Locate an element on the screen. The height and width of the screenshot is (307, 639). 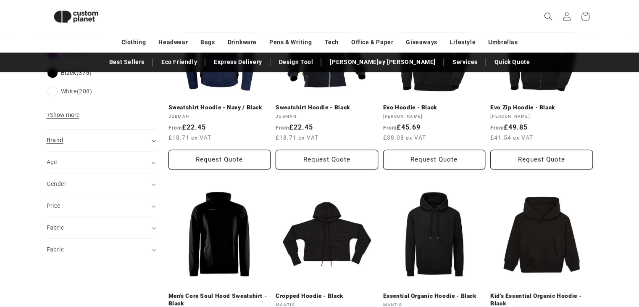
a: Evo Hoodie - Black is located at coordinates (434, 108).